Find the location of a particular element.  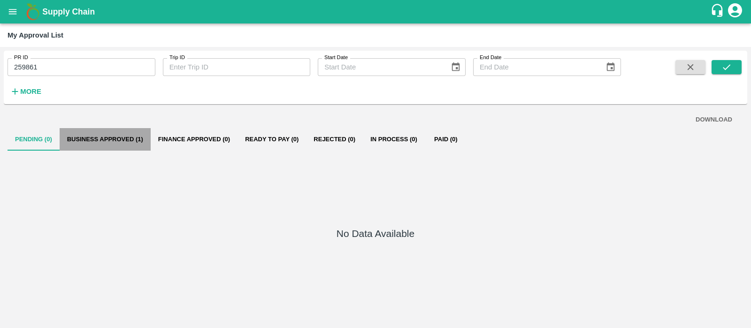

button: Ready To Pay (0) is located at coordinates (272, 139).